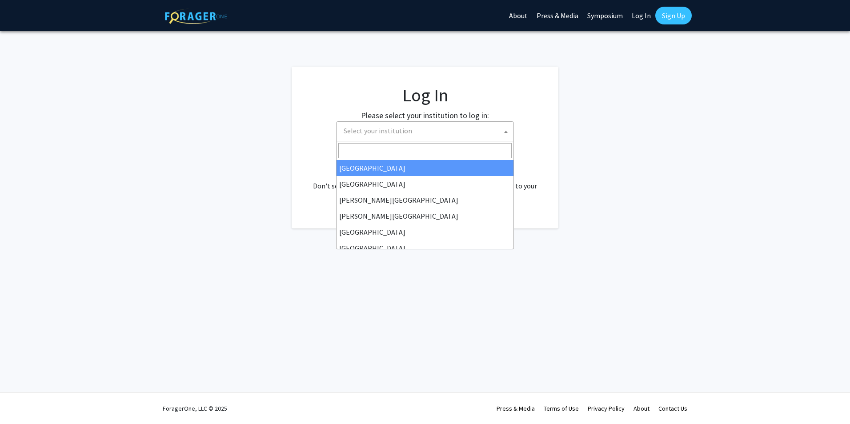  Describe the element at coordinates (425, 151) in the screenshot. I see `input: Search` at that location.